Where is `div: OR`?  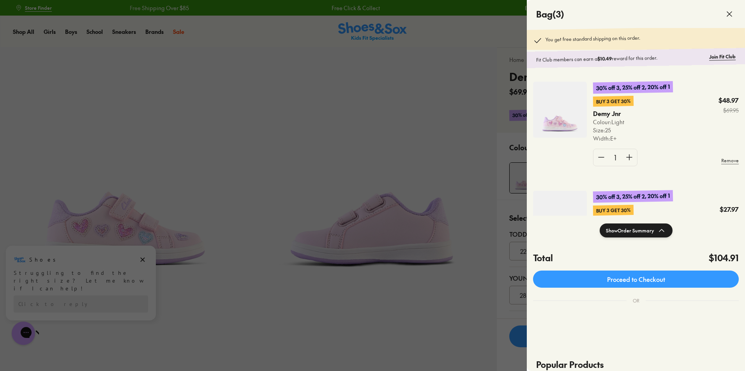 div: OR is located at coordinates (635, 301).